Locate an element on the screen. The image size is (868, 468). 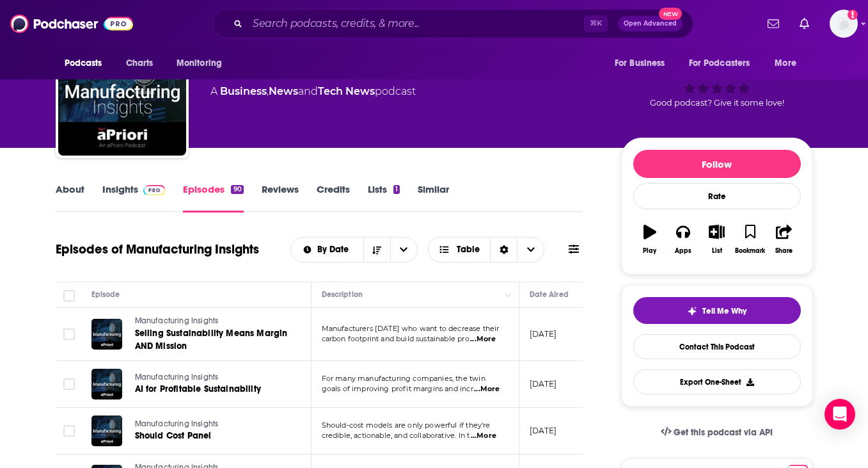
span: Monitoring is located at coordinates (199, 63).